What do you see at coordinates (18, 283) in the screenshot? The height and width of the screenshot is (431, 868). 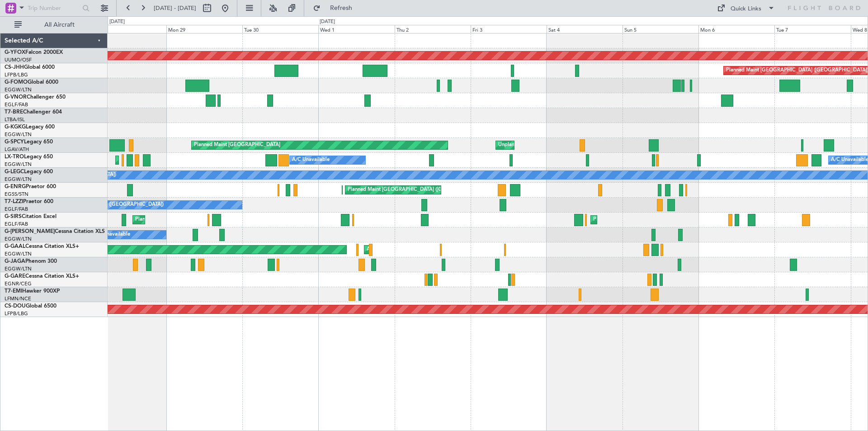 I see `a: EGNR/CEG` at bounding box center [18, 283].